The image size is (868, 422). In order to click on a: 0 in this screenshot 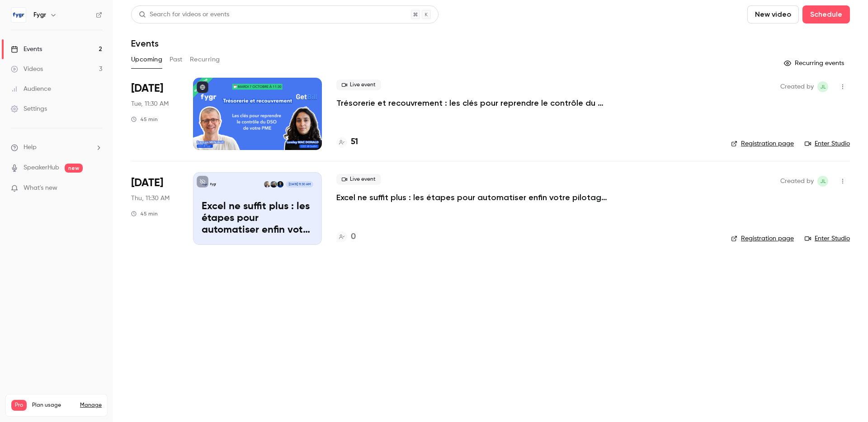, I will do `click(346, 237)`.